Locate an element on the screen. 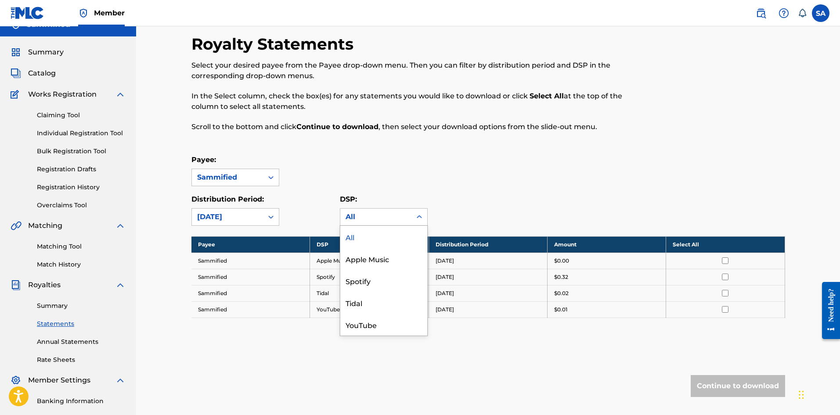 This screenshot has width=840, height=415. div: Help is located at coordinates (783, 13).